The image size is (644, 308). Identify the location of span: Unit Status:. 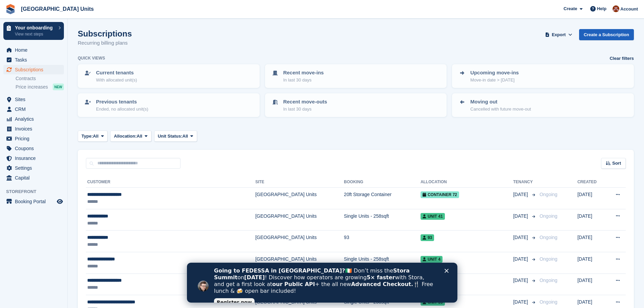
(170, 136).